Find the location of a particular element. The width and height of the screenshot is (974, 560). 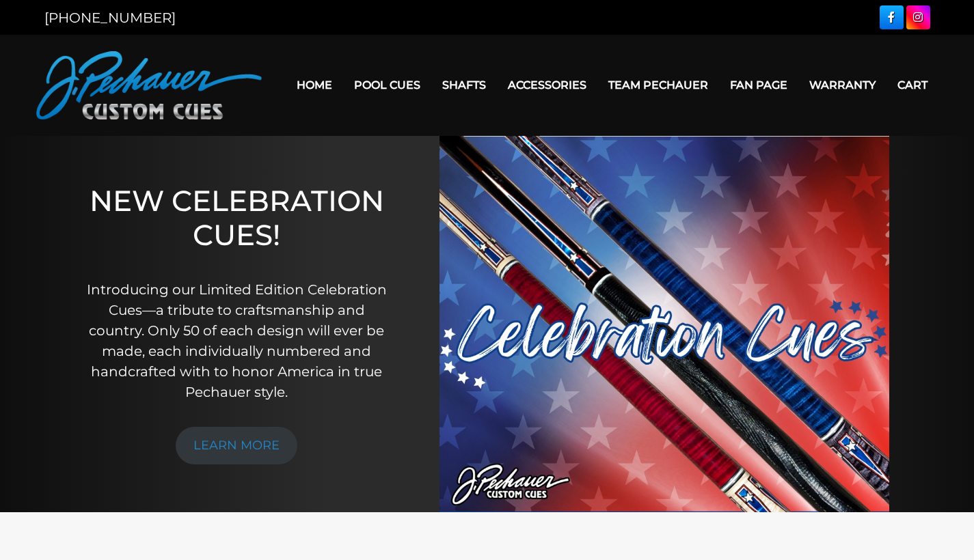

a: Cart is located at coordinates (912, 85).